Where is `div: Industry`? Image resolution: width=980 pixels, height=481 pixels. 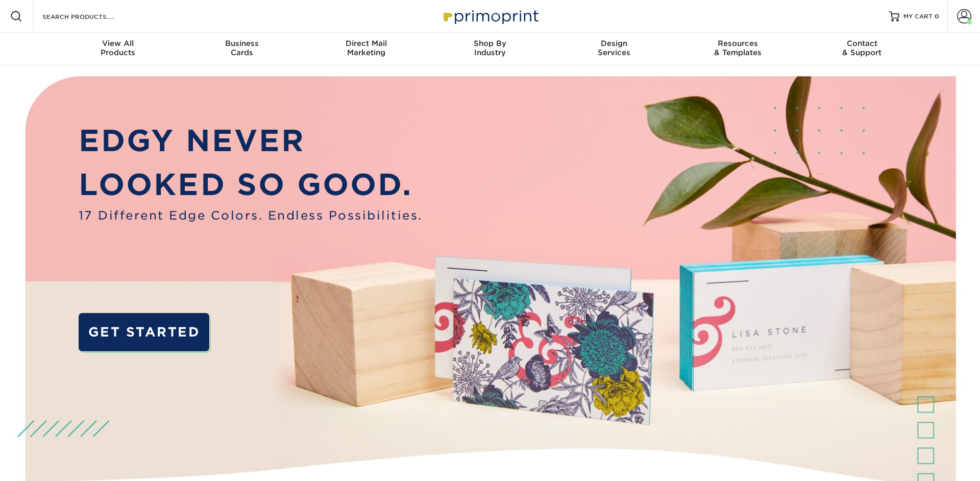 div: Industry is located at coordinates (490, 48).